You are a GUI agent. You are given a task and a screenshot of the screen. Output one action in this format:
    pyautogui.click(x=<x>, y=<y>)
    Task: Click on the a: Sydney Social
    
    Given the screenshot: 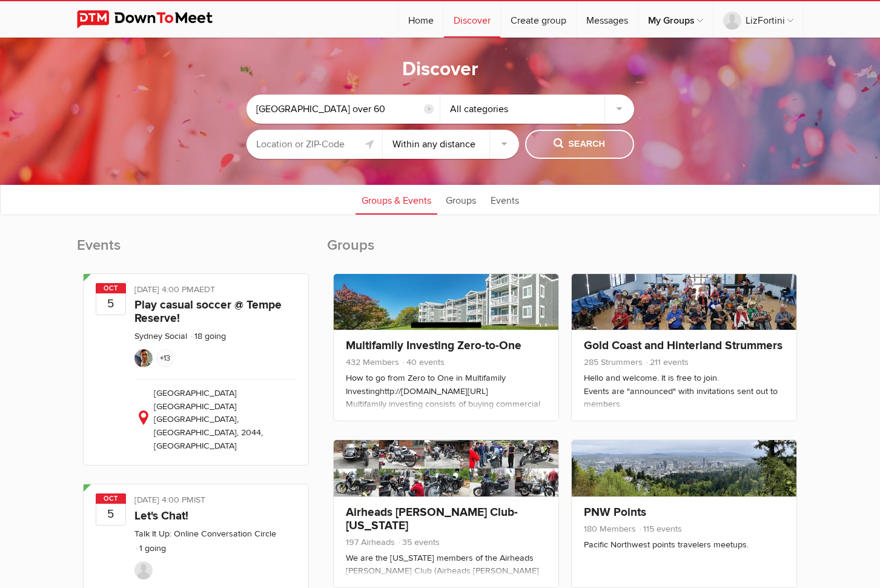 What is the action you would take?
    pyautogui.click(x=160, y=335)
    